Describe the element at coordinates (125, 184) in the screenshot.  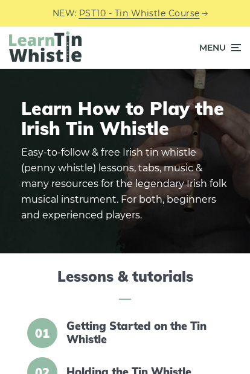
I see `p: Easy-to-follow & free Irish tin whistle (penny whistle) lessons, tabs, music & many resources for...` at that location.